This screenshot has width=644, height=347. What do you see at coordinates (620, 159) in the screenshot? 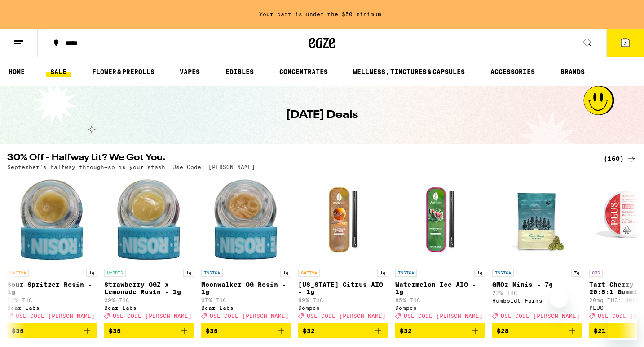
I see `a: (160)` at bounding box center [620, 159].